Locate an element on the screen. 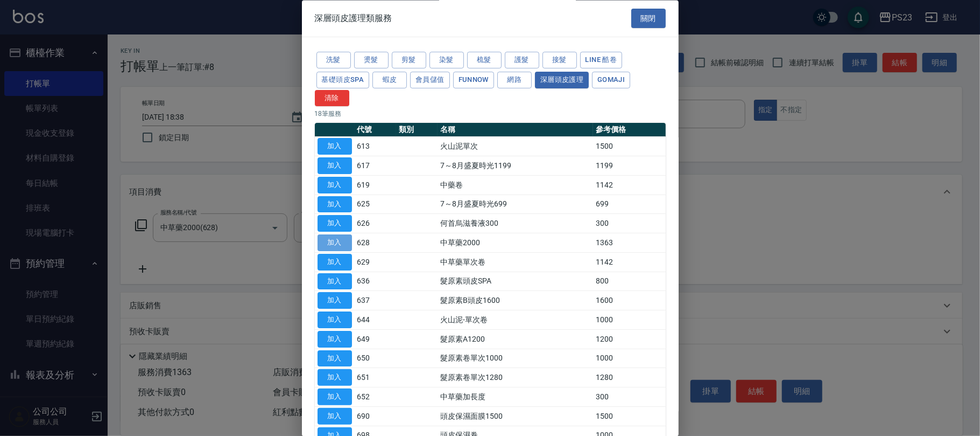 Image resolution: width=980 pixels, height=436 pixels. td: 中草藥單次卷 is located at coordinates (515, 262).